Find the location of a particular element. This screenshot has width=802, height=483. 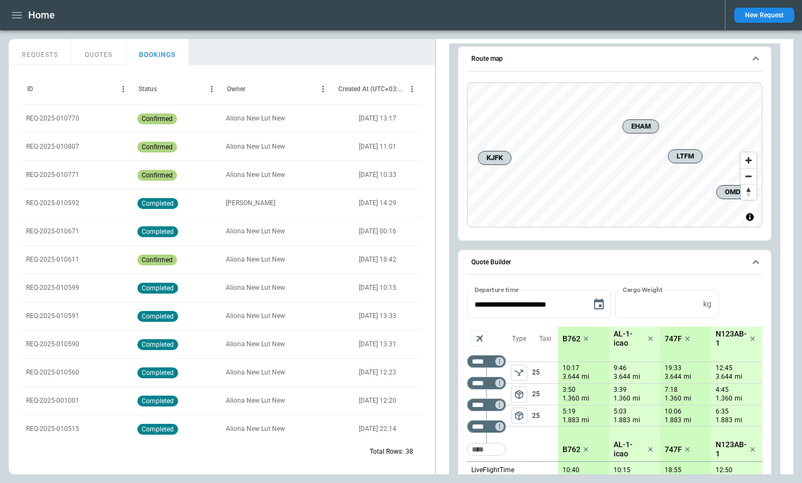

span: LTFM is located at coordinates (685, 156).